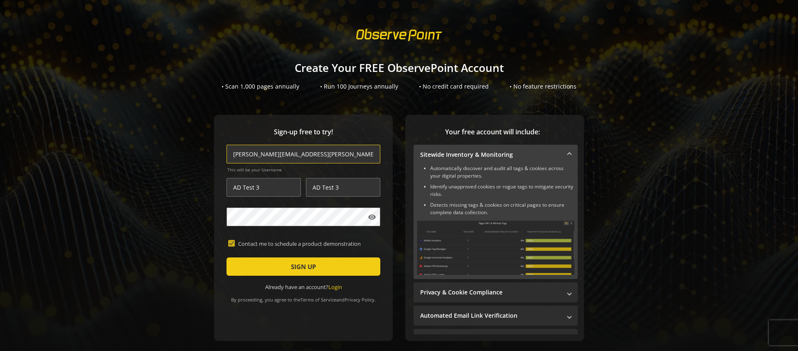 The width and height of the screenshot is (798, 351). What do you see at coordinates (260, 86) in the screenshot?
I see `div: • Scan 1,000 pages annually` at bounding box center [260, 86].